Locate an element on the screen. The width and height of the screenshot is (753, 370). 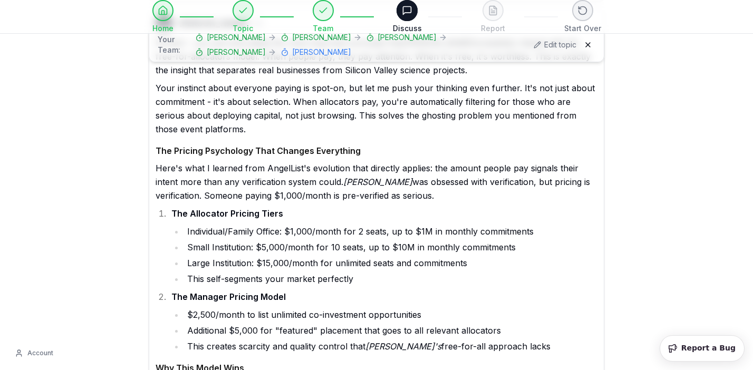
span: Report is located at coordinates (493, 28).